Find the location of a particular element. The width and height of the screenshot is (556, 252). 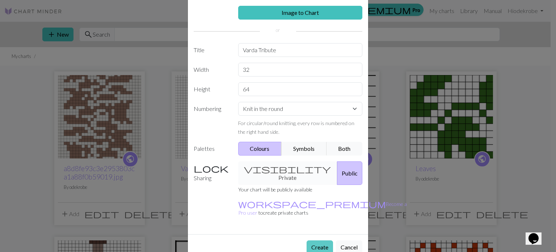

label: Palettes is located at coordinates (211, 148).